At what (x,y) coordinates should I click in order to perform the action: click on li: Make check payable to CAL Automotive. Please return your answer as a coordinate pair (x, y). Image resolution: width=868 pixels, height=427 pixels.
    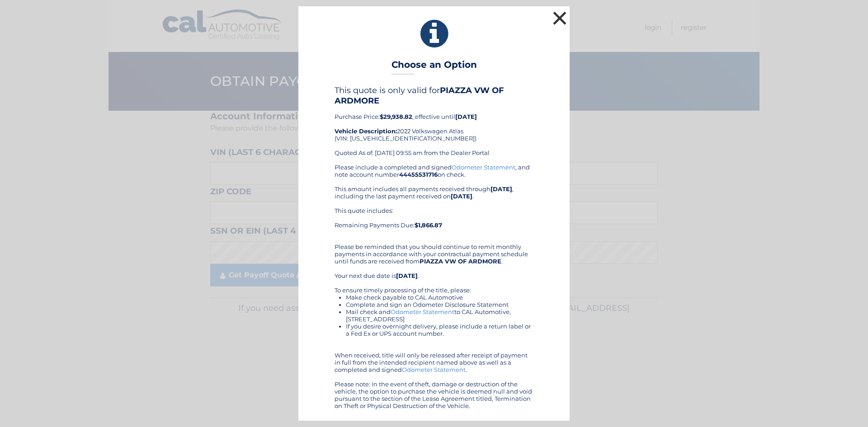
    Looking at the image, I should click on (440, 297).